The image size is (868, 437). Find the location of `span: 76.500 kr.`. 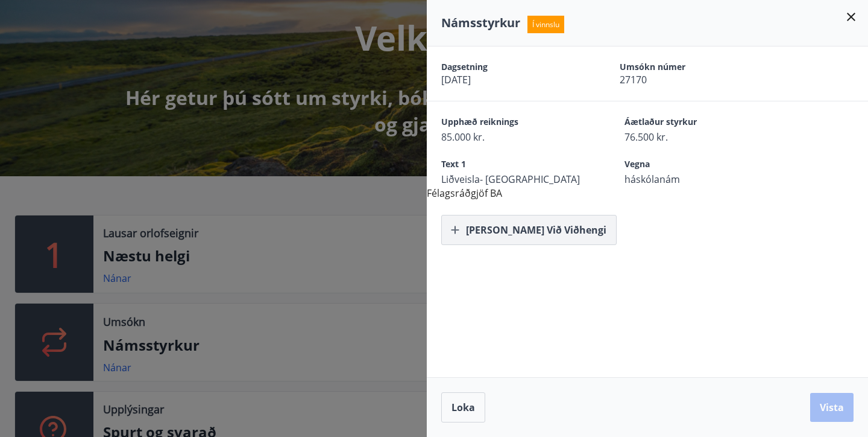

span: 76.500 kr. is located at coordinates (695, 137).